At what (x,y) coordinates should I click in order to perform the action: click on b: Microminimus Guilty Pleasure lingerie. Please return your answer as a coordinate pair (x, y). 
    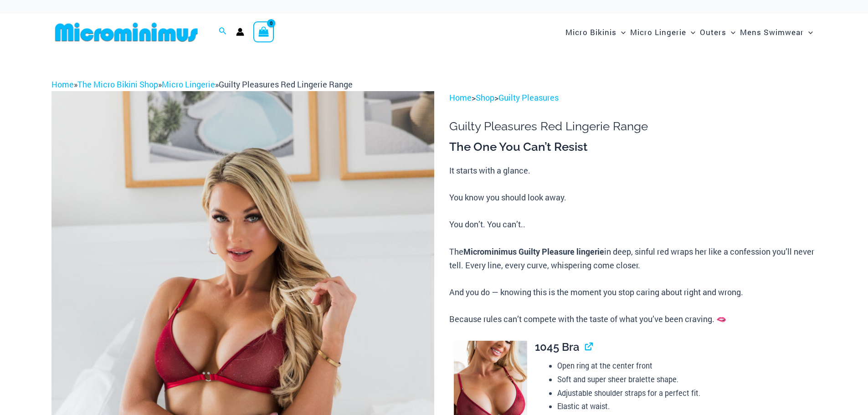
    Looking at the image, I should click on (534, 252).